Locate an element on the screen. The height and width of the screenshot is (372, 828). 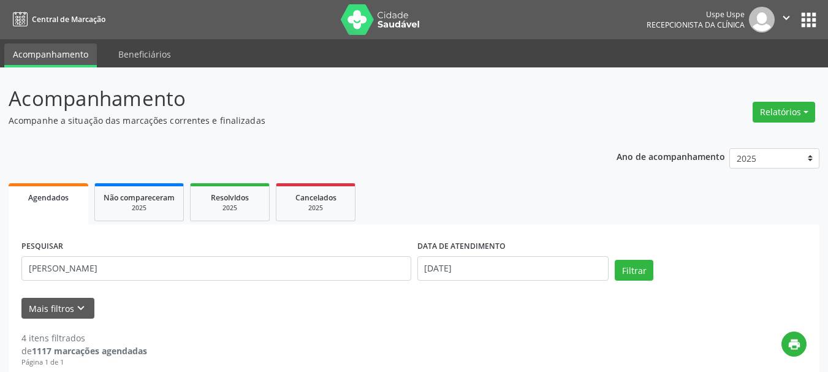
span: Central de Marcação is located at coordinates (69, 19).